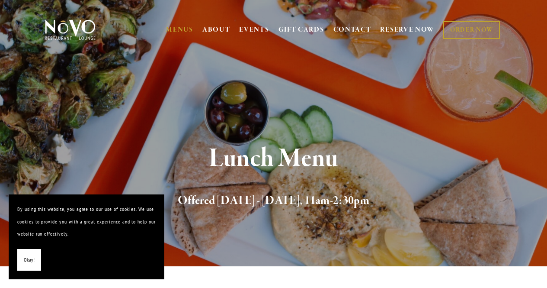 This screenshot has width=547, height=288. I want to click on a: CONTACT, so click(353, 30).